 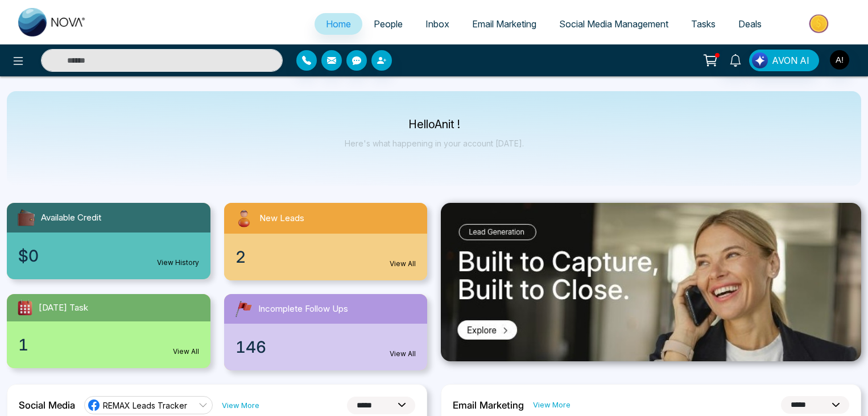 I want to click on img: newLeads.svg, so click(x=244, y=218).